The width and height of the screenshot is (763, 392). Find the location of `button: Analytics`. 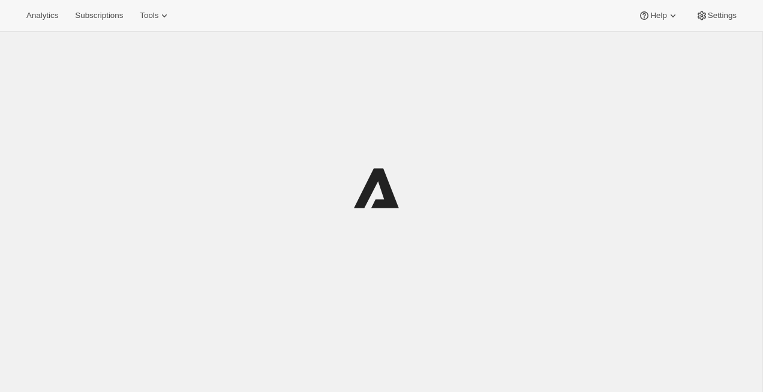

button: Analytics is located at coordinates (42, 16).